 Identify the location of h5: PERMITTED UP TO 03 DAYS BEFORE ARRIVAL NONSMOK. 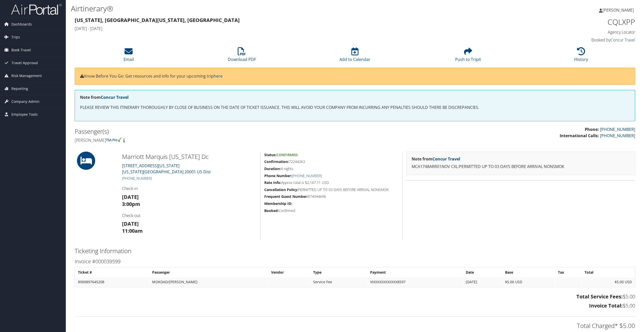
(332, 190).